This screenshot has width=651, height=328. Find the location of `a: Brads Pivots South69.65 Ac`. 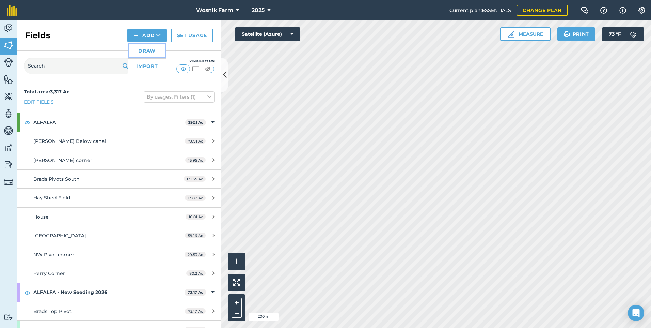

a: Brads Pivots South69.65 Ac is located at coordinates (119, 179).